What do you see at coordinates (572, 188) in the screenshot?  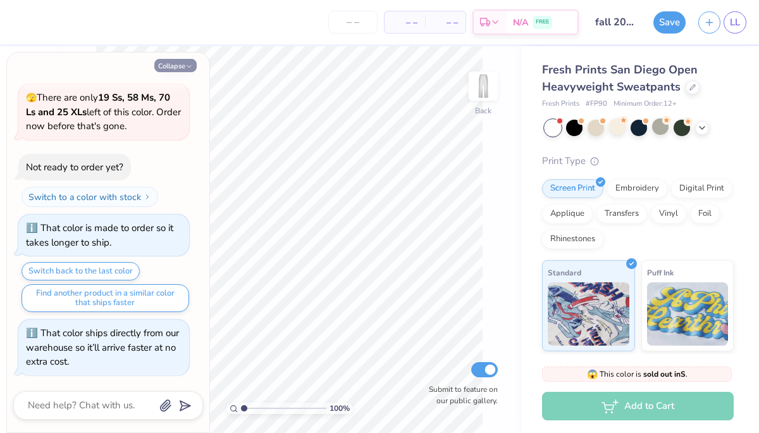 I see `div: Screen Print` at bounding box center [572, 188].